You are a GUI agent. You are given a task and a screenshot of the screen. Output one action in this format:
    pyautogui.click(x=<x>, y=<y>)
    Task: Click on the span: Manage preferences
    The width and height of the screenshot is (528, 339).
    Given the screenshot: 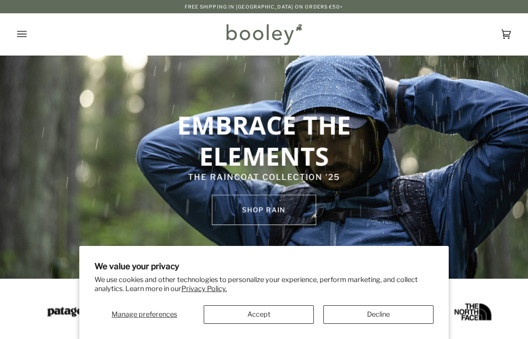 What is the action you would take?
    pyautogui.click(x=144, y=315)
    